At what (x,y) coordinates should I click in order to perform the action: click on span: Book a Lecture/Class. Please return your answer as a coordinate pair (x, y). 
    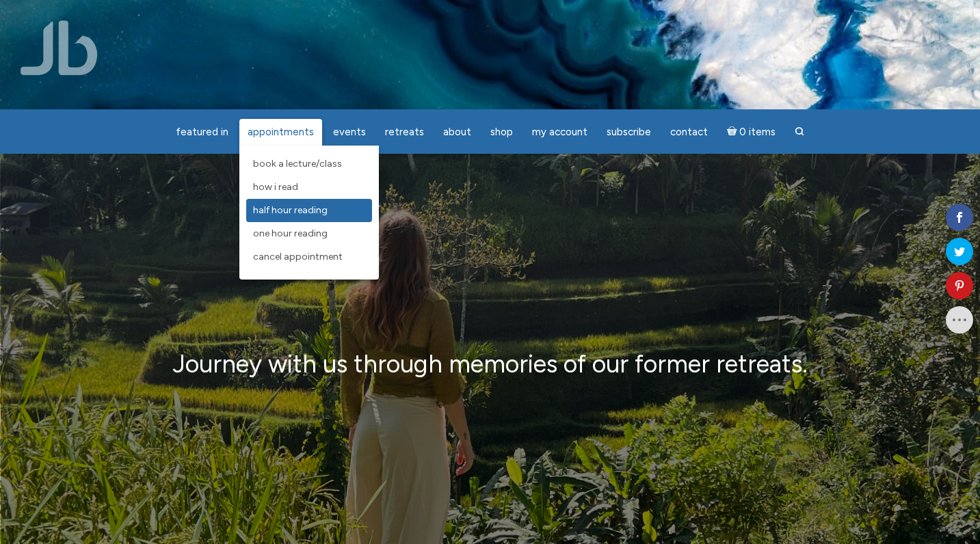
    Looking at the image, I should click on (298, 163).